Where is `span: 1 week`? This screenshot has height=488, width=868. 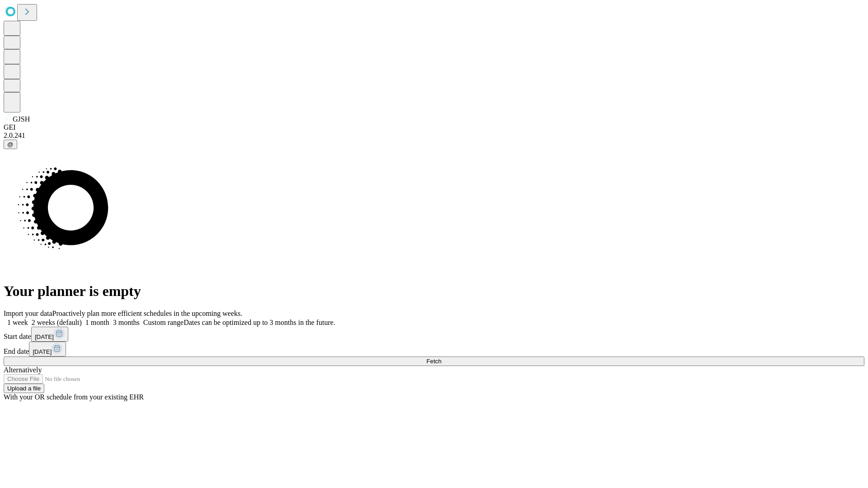
span: 1 week is located at coordinates (17, 322).